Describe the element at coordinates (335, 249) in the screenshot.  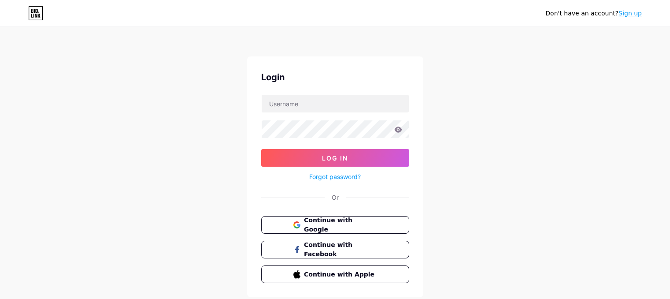
I see `a: Continue with Facebook` at that location.